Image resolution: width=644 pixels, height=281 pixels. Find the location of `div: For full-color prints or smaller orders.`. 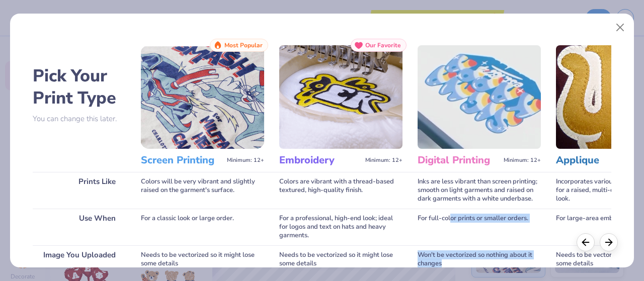

div: For full-color prints or smaller orders. is located at coordinates (479, 227).